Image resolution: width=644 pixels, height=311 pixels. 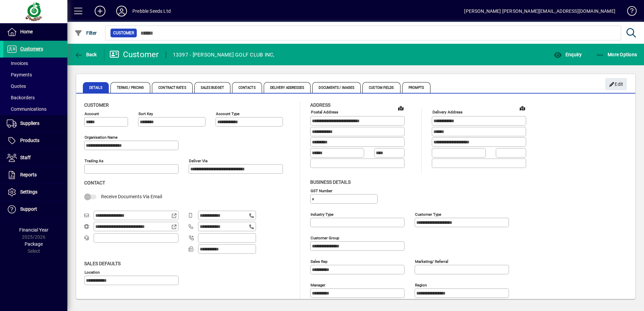 I want to click on span: Support, so click(x=29, y=209).